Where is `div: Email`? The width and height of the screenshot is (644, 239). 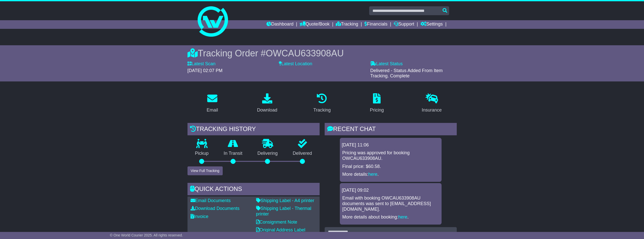
div: Email is located at coordinates (212, 110).